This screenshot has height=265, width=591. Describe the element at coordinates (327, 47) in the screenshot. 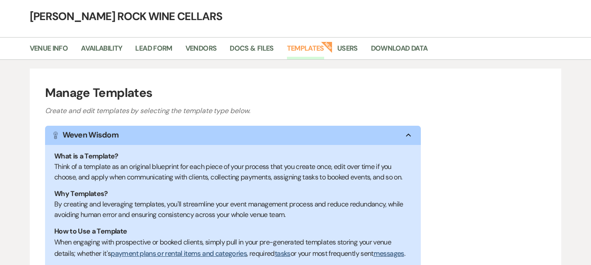

I see `strong: New` at that location.